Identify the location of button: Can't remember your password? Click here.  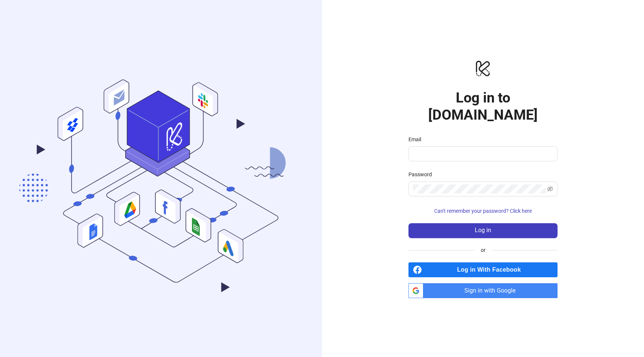
(483, 211).